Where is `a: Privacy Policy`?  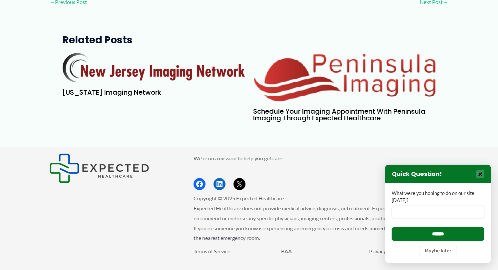 a: Privacy Policy is located at coordinates (385, 251).